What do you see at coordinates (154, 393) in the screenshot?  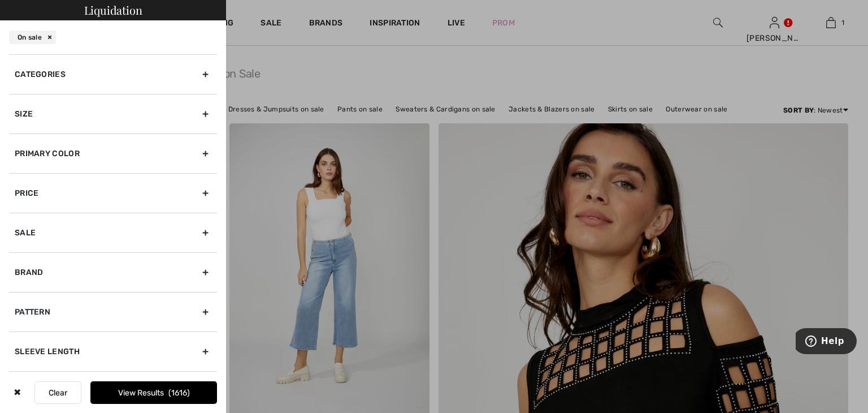 I see `button: View Results1616` at bounding box center [154, 393].